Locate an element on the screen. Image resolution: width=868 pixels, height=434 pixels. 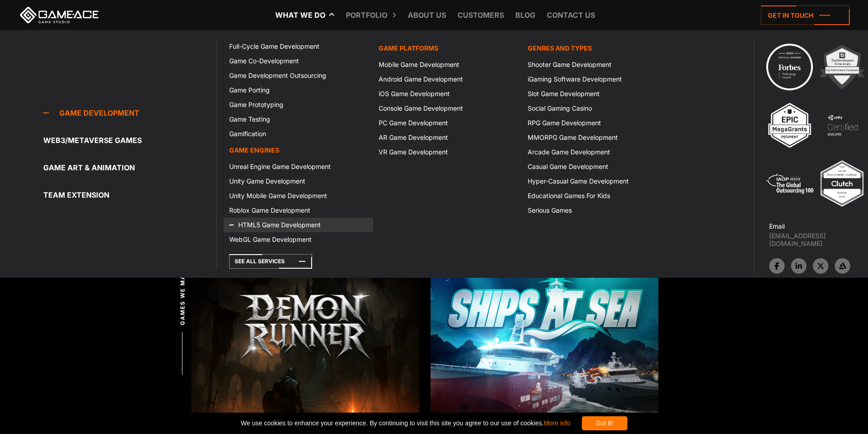
a: Game Development Outsourcing is located at coordinates (298, 76).